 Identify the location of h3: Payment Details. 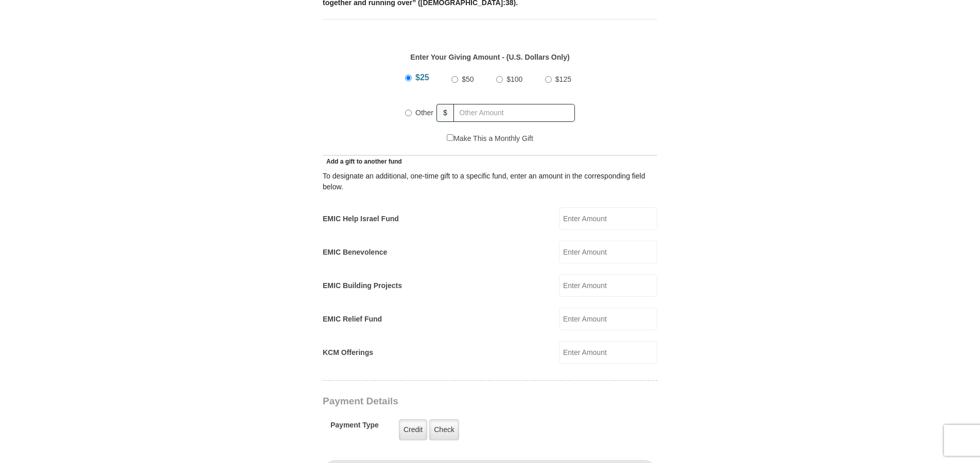
(454, 401).